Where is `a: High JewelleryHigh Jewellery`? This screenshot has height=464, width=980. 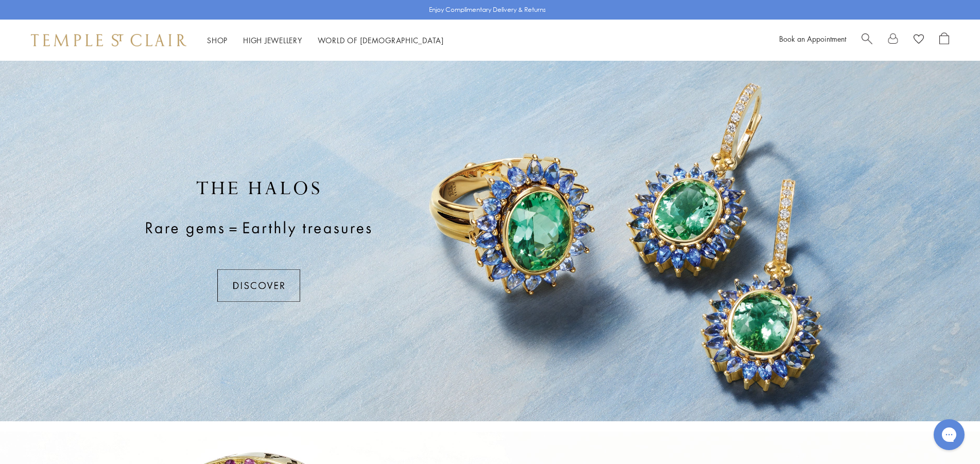
a: High JewelleryHigh Jewellery is located at coordinates (272, 40).